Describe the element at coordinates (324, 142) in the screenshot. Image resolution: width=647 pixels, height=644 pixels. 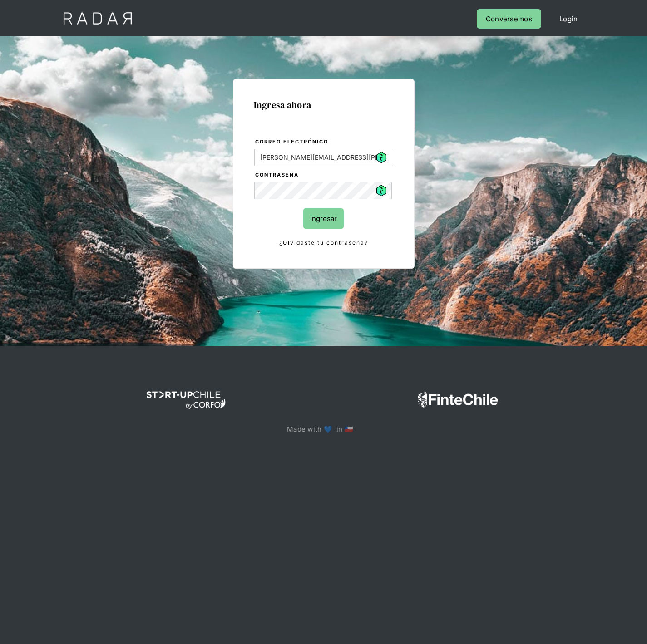
I see `label: Correo electrónico` at that location.